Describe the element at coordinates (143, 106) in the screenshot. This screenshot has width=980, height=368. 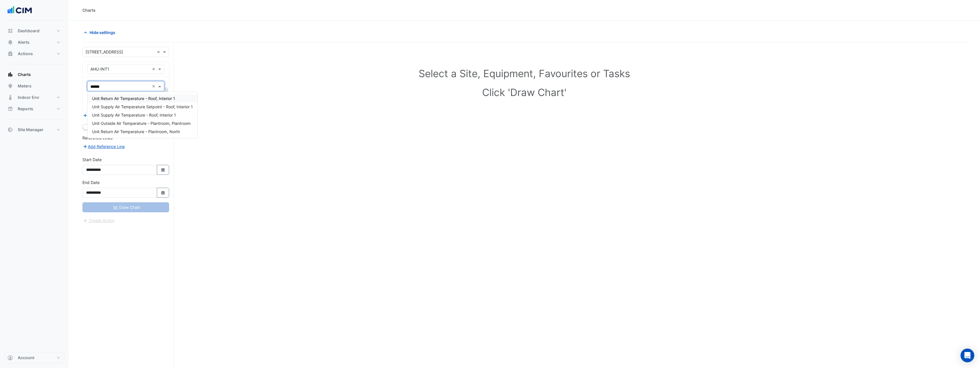
I see `span: Unit Supply Air Temperature Setpoint - Roof, Interior 1` at that location.